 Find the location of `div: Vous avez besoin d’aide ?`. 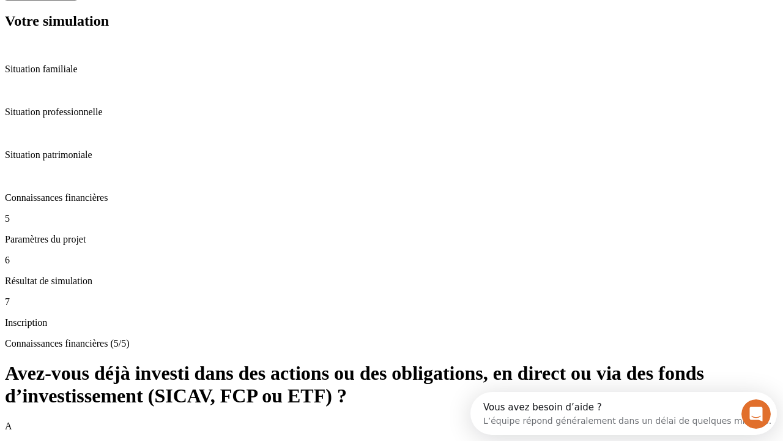

div: Vous avez besoin d’aide ? is located at coordinates (157, 15).